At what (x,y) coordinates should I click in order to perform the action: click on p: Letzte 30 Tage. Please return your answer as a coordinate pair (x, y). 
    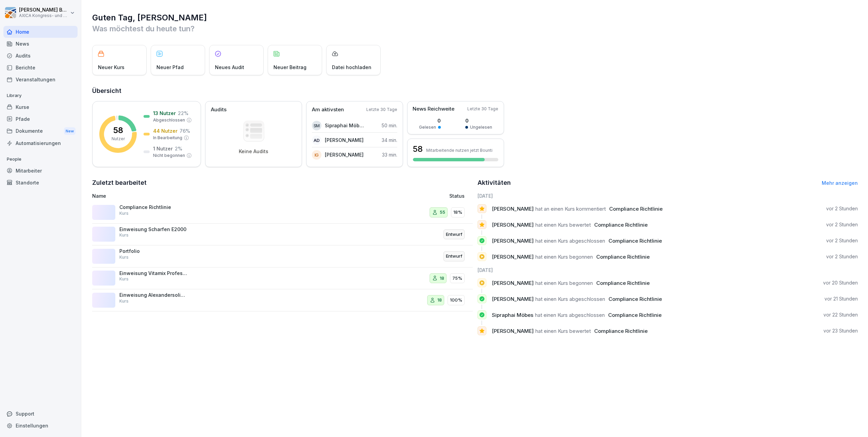
    Looking at the image, I should click on (483, 109).